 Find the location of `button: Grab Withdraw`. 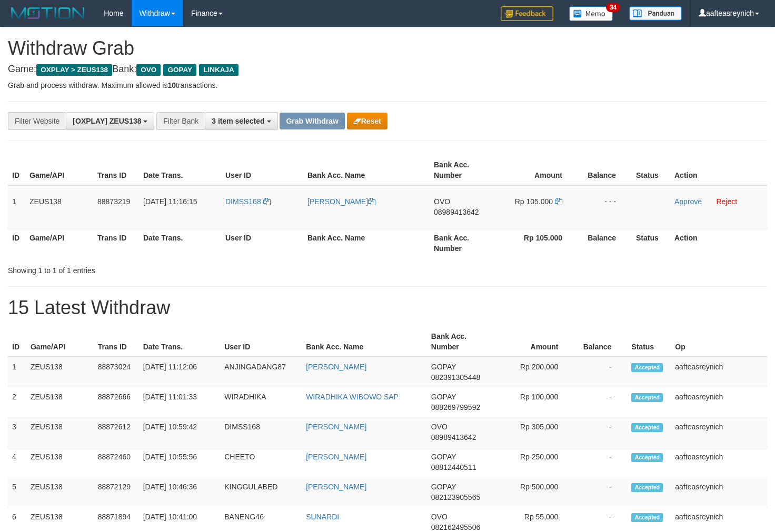

button: Grab Withdraw is located at coordinates (312, 121).